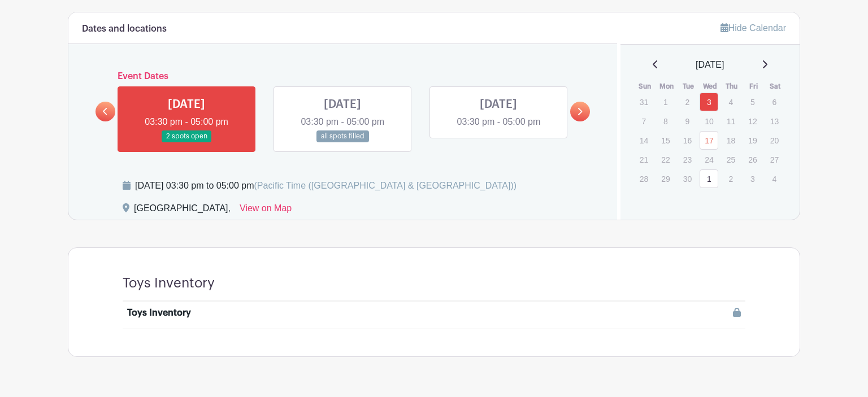 This screenshot has height=397, width=868. Describe the element at coordinates (666, 86) in the screenshot. I see `th: Mon` at that location.